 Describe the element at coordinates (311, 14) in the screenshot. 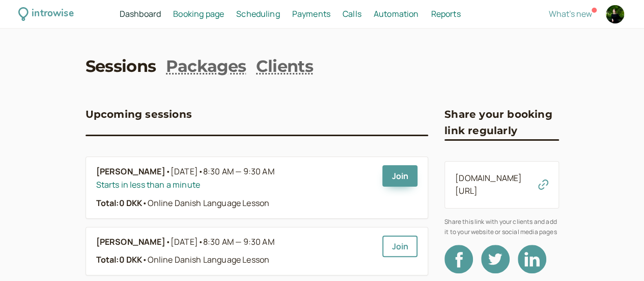

I see `a: Payments` at that location.